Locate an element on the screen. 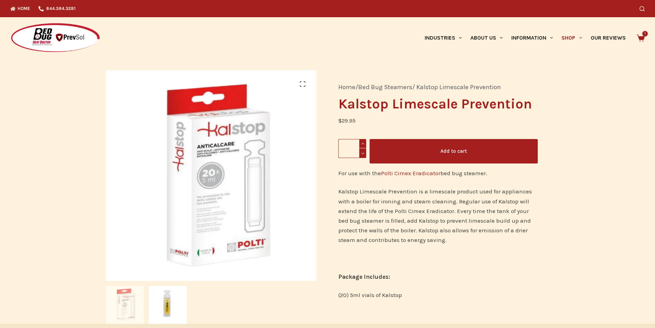 This screenshot has height=328, width=655. a: Industries is located at coordinates (443, 38).